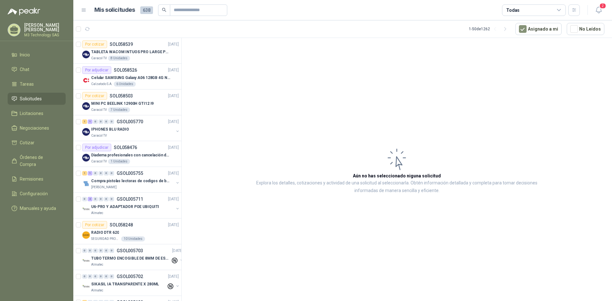 Image resolution: width=612 pixels, height=301 pixels. What do you see at coordinates (37, 114) in the screenshot?
I see `a: Licitaciones` at bounding box center [37, 114].